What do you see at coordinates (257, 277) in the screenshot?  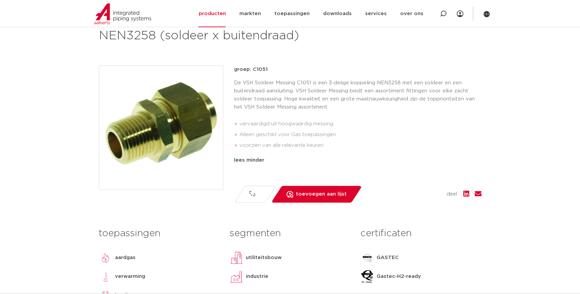 I see `p: industrie` at bounding box center [257, 277].